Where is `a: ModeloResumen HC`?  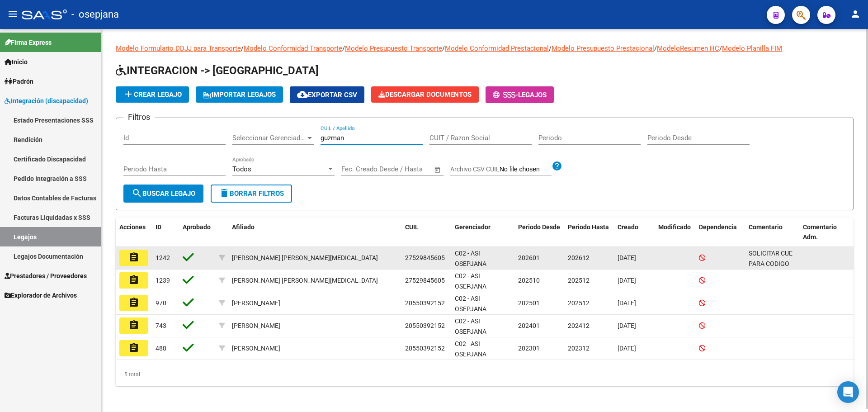
a: ModeloResumen HC is located at coordinates (688, 49).